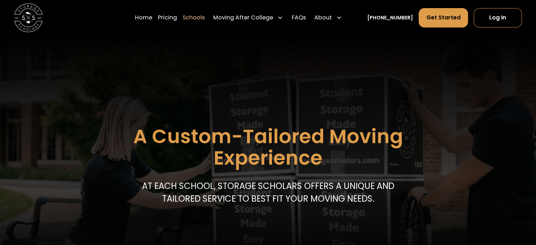  Describe the element at coordinates (143, 18) in the screenshot. I see `a: Home` at that location.